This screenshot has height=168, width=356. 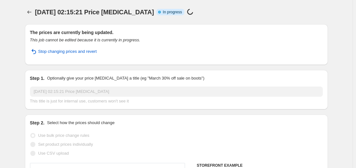 I want to click on span: Set product prices individually, so click(x=66, y=144).